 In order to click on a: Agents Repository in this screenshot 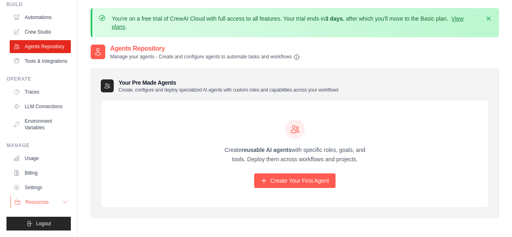, I will do `click(40, 47)`.